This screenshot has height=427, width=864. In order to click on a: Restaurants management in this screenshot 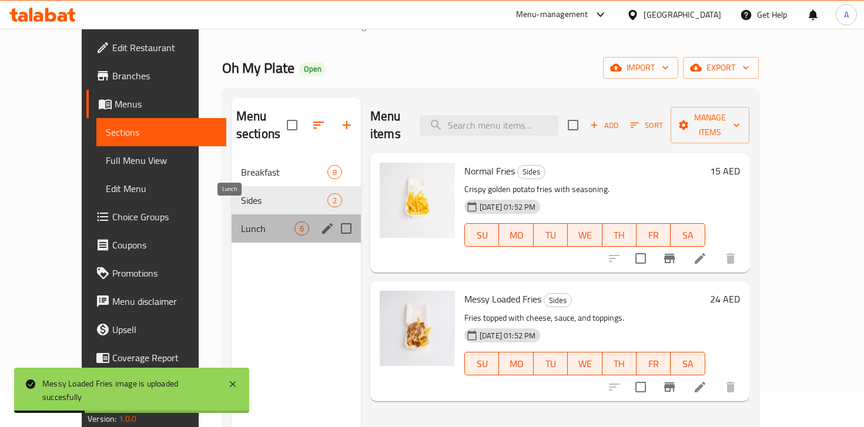, I will do `click(333, 26)`.